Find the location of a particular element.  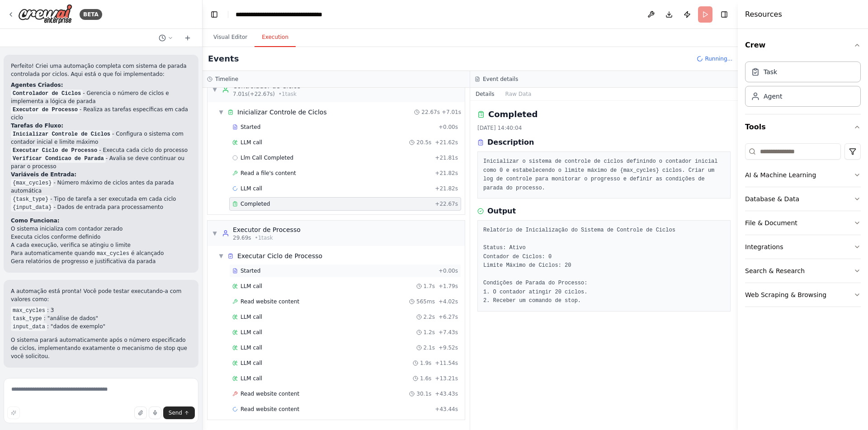

p: Perfeito! Criei uma automação completa com sistema de parada controlada por ciclos. Aqui está o q... is located at coordinates (101, 70).